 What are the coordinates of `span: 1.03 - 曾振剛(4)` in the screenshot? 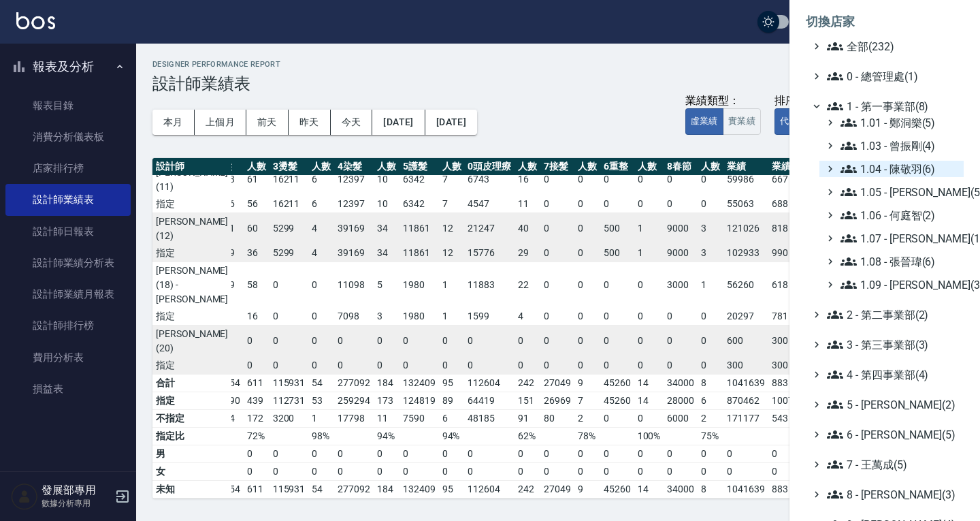 It's located at (899, 146).